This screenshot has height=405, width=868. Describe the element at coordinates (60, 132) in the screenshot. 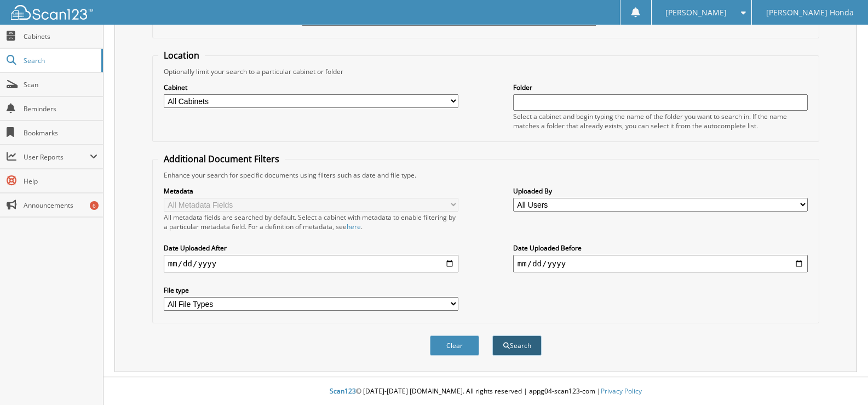

I see `span: Bookmarks` at that location.